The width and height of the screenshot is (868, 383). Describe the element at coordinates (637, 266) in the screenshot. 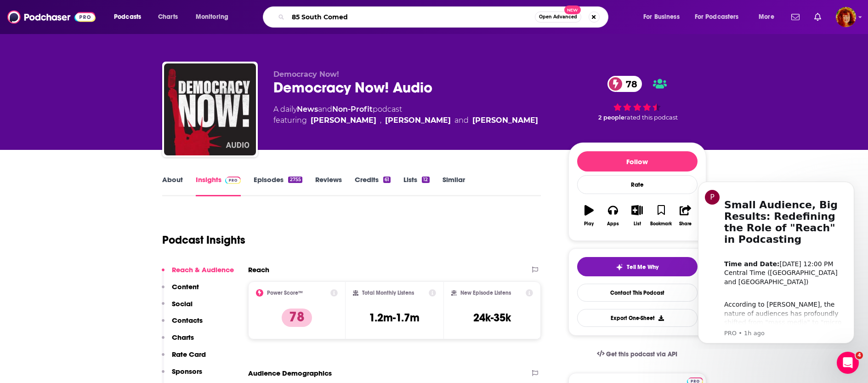

I see `button: tell me why sparkleTell Me Why` at that location.